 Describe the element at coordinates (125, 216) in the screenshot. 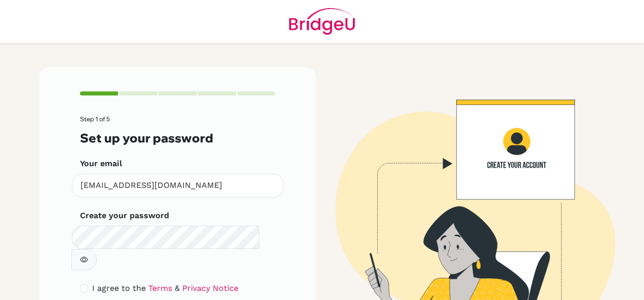

I see `label: Create your password` at that location.